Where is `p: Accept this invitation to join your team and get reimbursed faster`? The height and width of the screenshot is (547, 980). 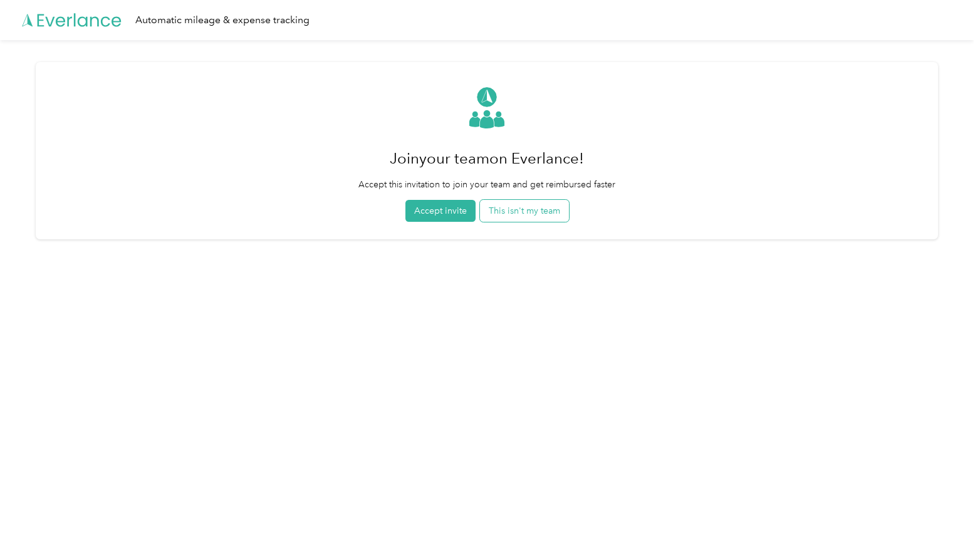 p: Accept this invitation to join your team and get reimbursed faster is located at coordinates (487, 185).